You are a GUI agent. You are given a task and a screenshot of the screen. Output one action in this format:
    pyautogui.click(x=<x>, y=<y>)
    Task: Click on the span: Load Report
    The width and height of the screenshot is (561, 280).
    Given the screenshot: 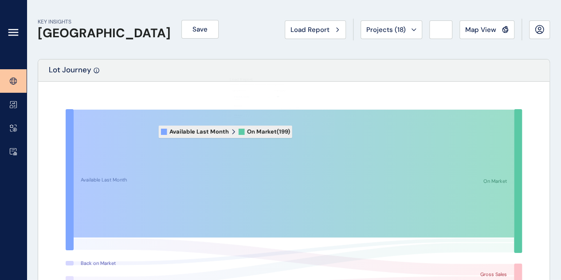 What is the action you would take?
    pyautogui.click(x=310, y=30)
    